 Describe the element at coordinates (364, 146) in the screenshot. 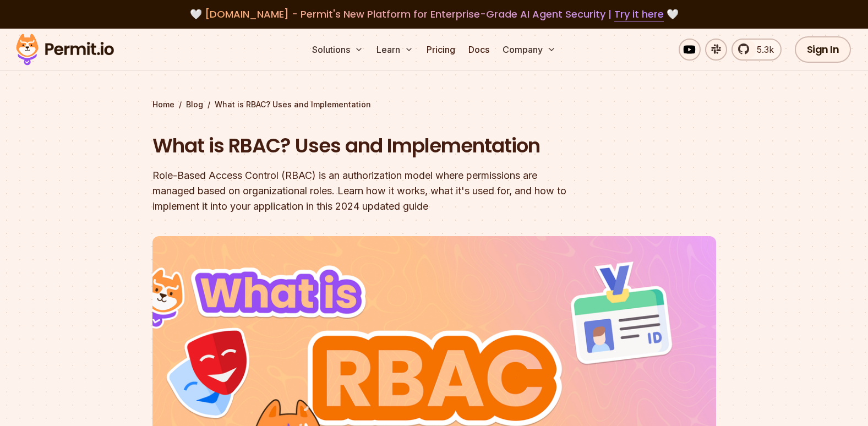

I see `h1: What is RBAC? Uses and Implementation` at that location.